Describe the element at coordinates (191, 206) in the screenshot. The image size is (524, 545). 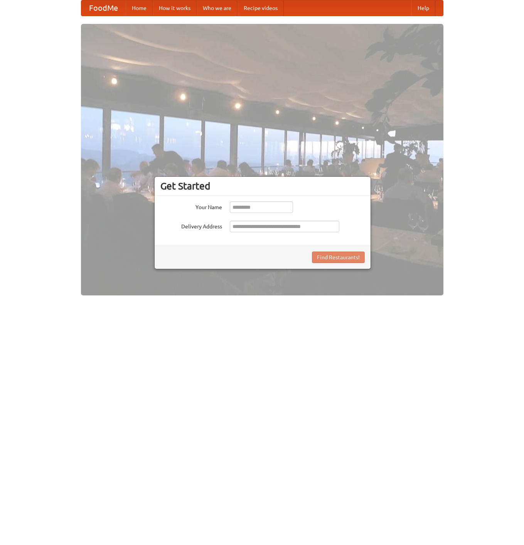
I see `label: Your Name` at that location.